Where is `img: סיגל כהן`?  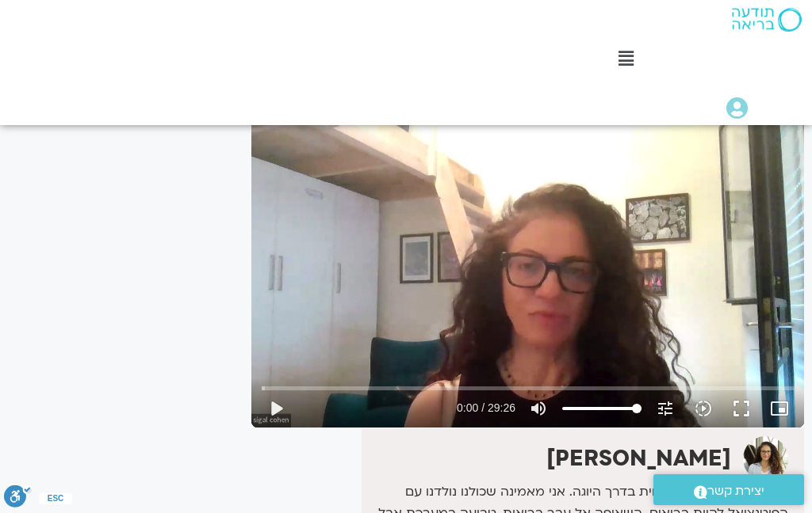 img: סיגל כהן is located at coordinates (765, 458).